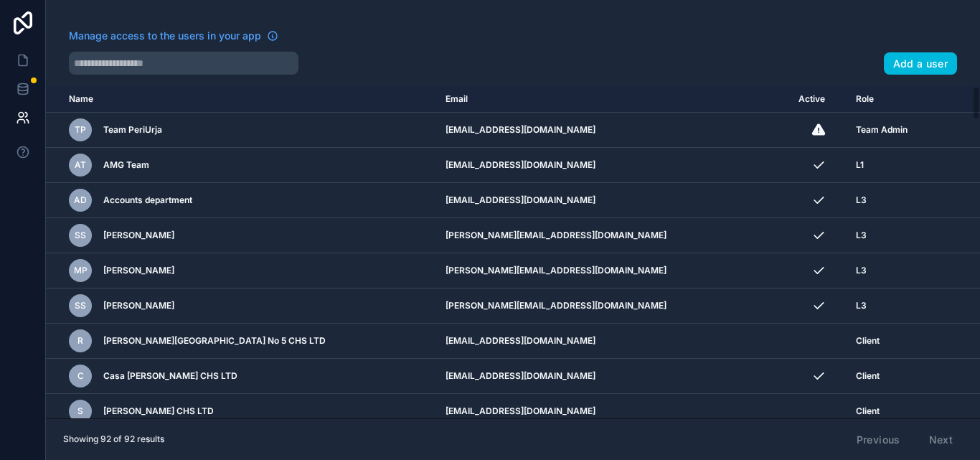 This screenshot has height=460, width=980. Describe the element at coordinates (819, 99) in the screenshot. I see `th: Active` at that location.